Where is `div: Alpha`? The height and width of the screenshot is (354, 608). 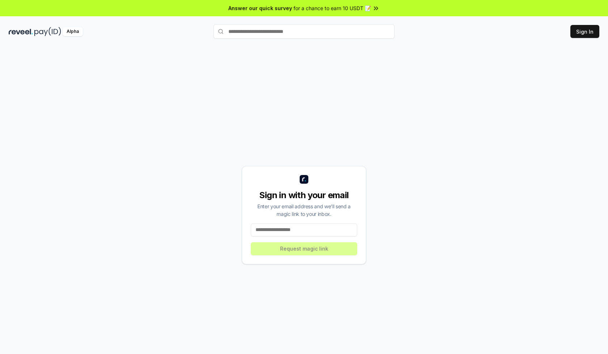 div: Alpha is located at coordinates (73, 31).